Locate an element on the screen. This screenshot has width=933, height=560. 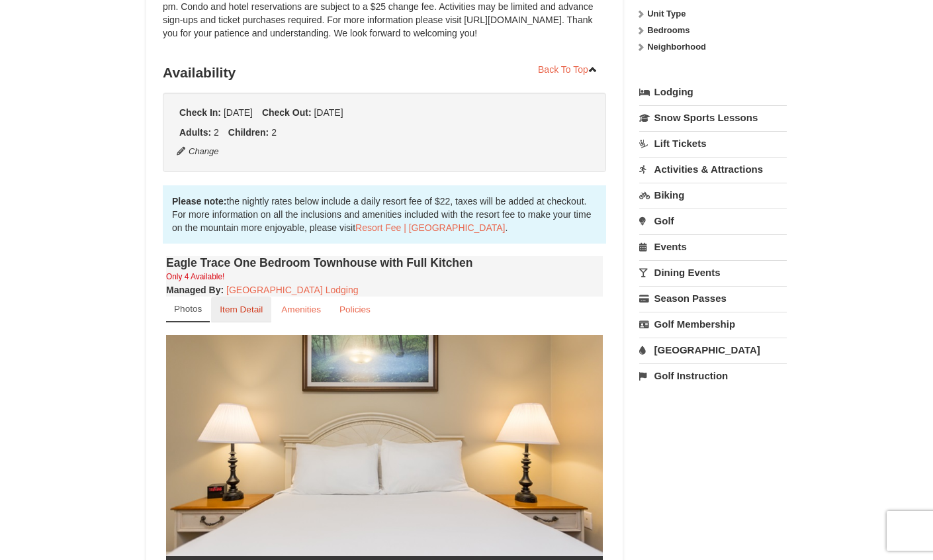
strong: Bedrooms is located at coordinates (668, 30).